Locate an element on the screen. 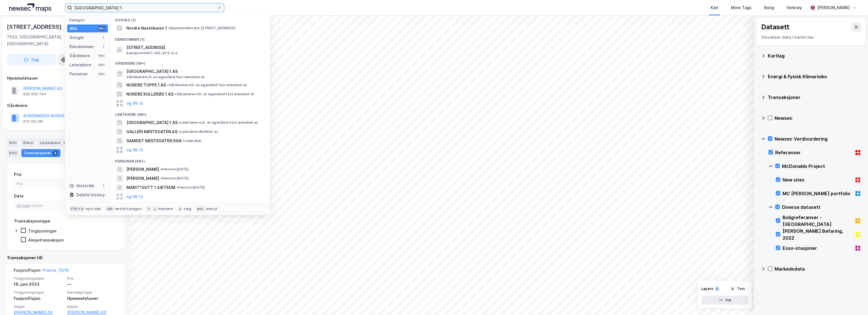  span: GALLERI NØSTEGATEN AS is located at coordinates (152, 132).